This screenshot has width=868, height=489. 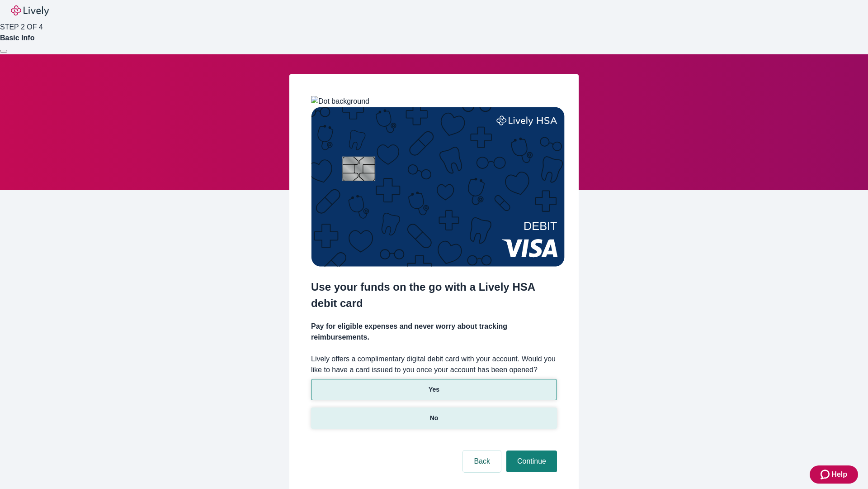 What do you see at coordinates (826, 474) in the screenshot?
I see `svg: Zendesk support icon` at bounding box center [826, 474].